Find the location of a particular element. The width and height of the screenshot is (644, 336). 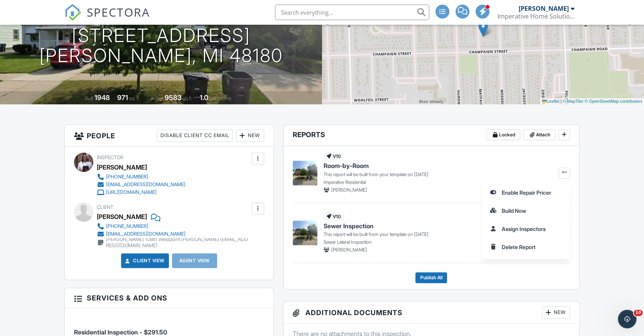

span: bathrooms is located at coordinates (220, 98).